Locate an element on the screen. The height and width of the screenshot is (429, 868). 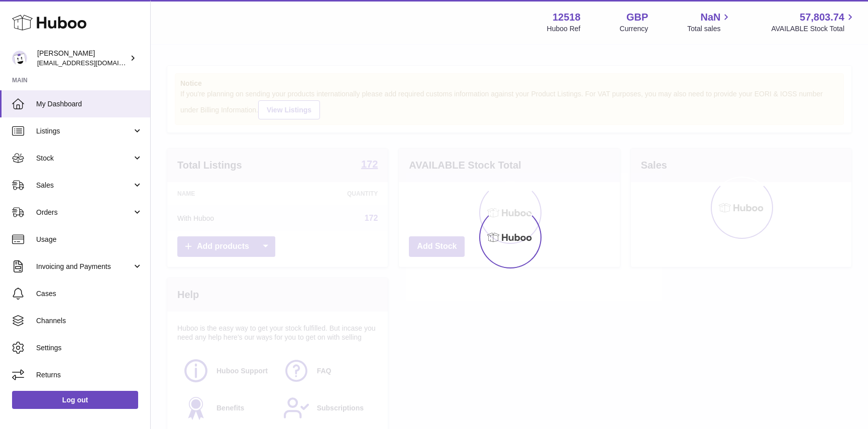
span: My Dashboard is located at coordinates (89, 104).